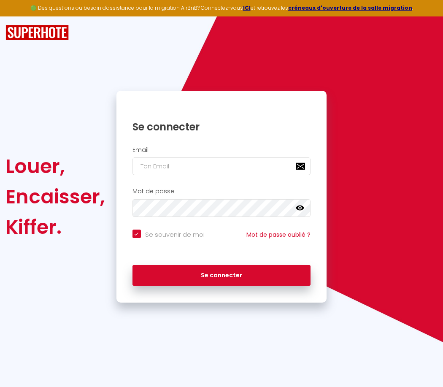 The image size is (443, 387). What do you see at coordinates (247, 8) in the screenshot?
I see `a: ICI` at bounding box center [247, 8].